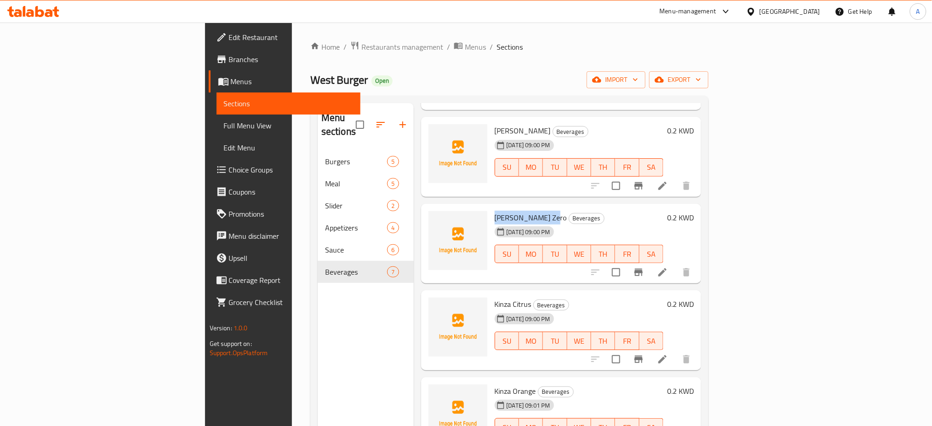 Image resolution: width=932 pixels, height=426 pixels. Describe the element at coordinates (616, 80) in the screenshot. I see `button: import` at that location.